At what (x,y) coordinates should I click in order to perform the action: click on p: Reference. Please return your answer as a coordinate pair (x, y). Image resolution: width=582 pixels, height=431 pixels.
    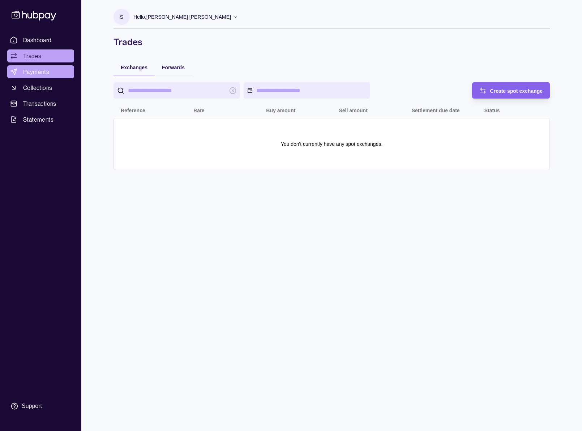
    Looking at the image, I should click on (133, 111).